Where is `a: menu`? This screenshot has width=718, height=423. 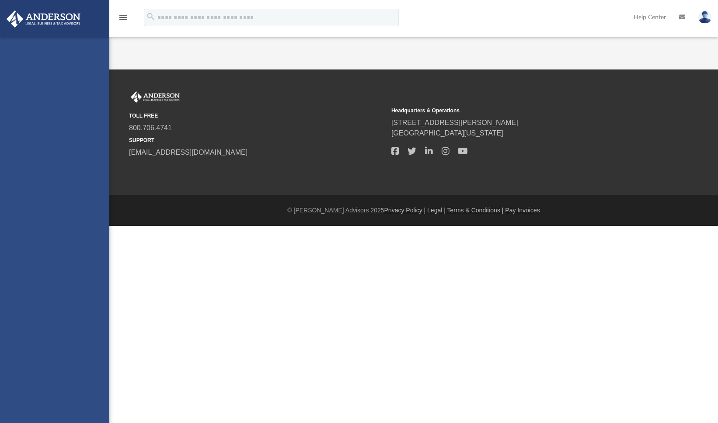
a: menu is located at coordinates (123, 20).